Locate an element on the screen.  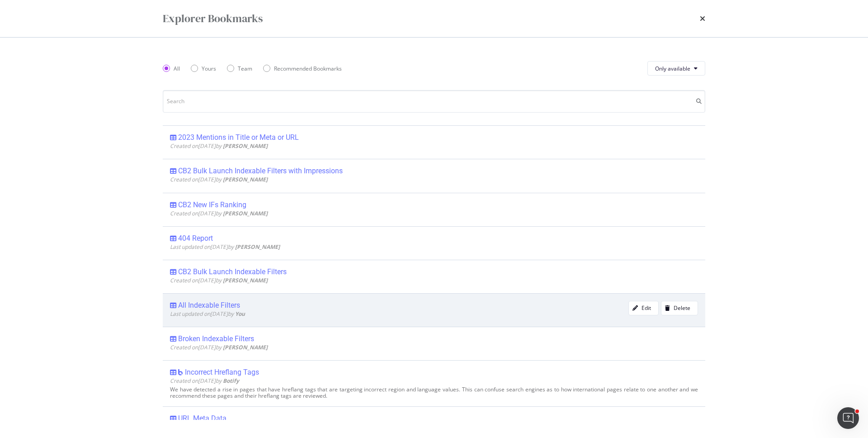
div: Broken Indexable Filters is located at coordinates (216, 338).